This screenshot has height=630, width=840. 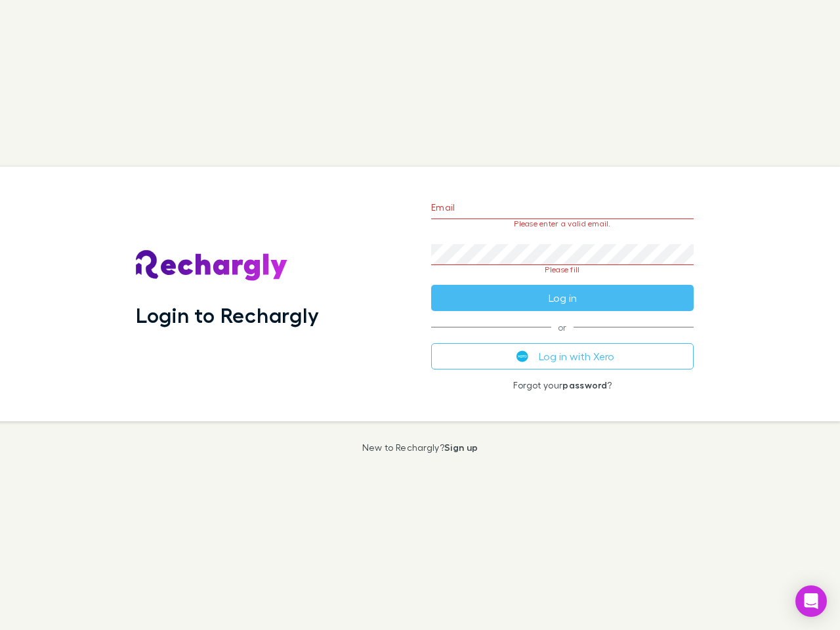 I want to click on p: Forgot your ?, so click(x=562, y=385).